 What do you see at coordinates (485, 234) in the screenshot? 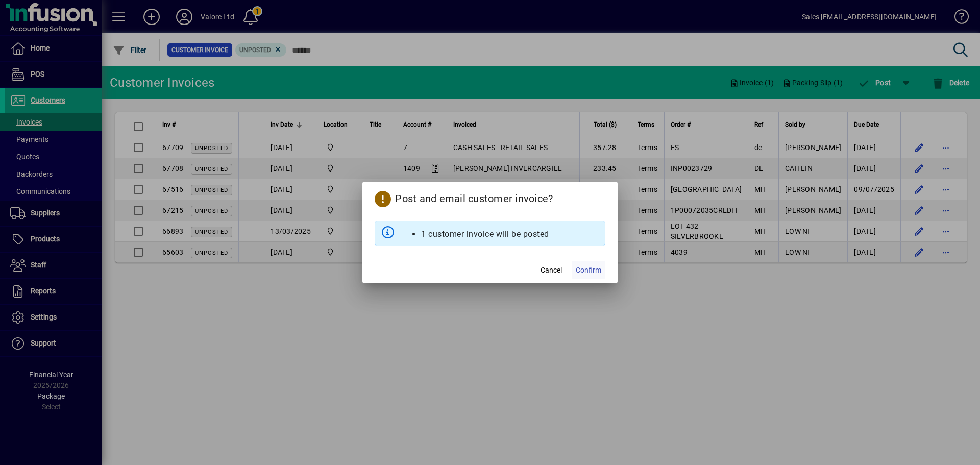
I see `li: 1 customer invoice will be posted` at bounding box center [485, 234].